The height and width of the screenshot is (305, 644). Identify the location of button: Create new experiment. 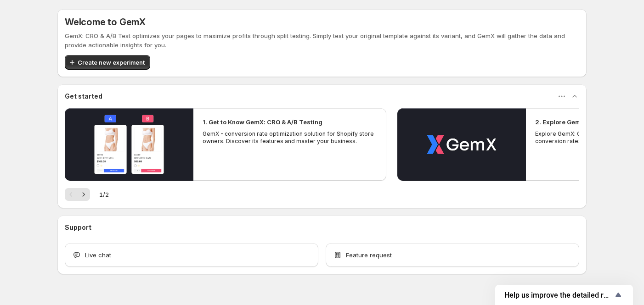
(107, 62).